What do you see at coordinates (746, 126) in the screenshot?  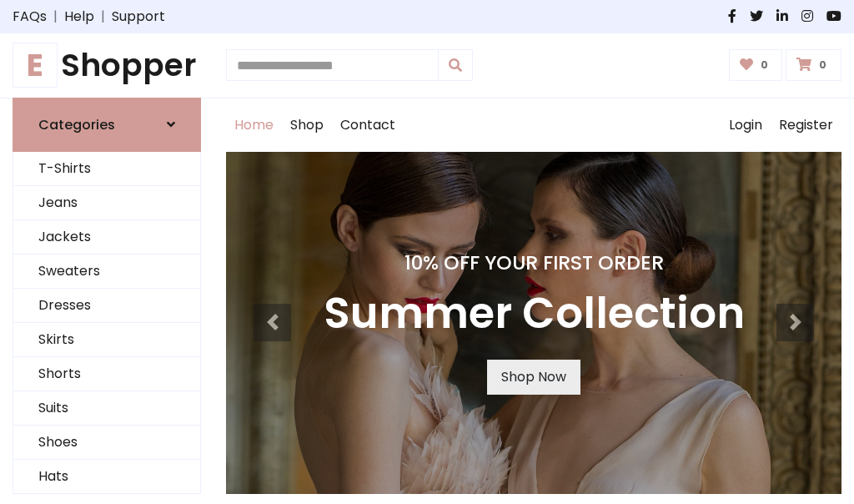 I see `a: Login` at bounding box center [746, 126].